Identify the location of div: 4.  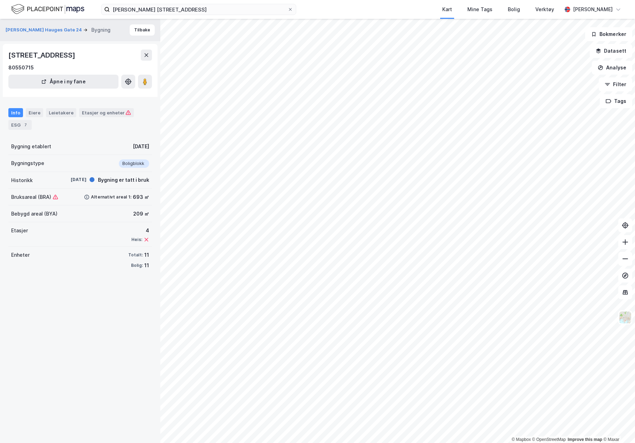
(140, 230).